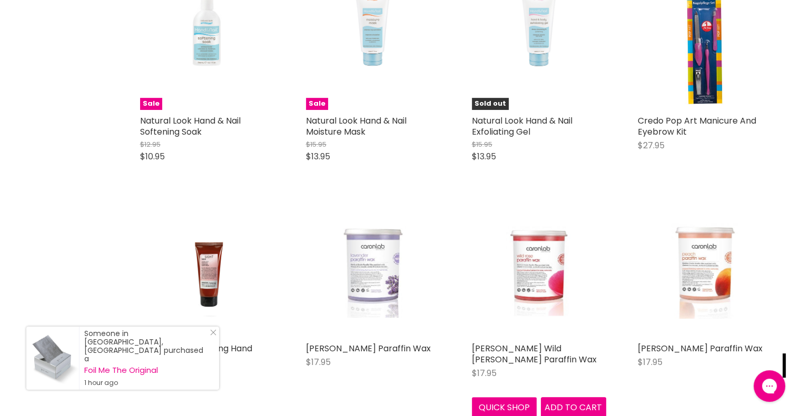 This screenshot has height=416, width=801. I want to click on img: Caron Peach Paraffin Wax, so click(704, 271).